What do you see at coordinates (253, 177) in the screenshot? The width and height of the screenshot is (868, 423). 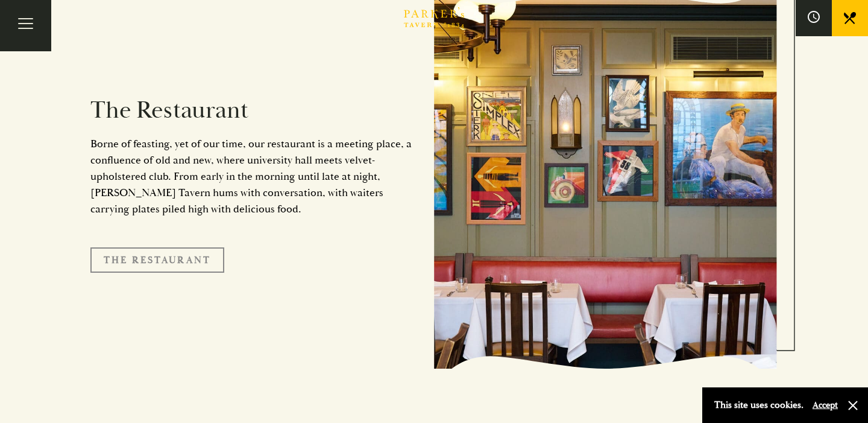 I see `p: Borne of feasting, yet of our time, our restaurant is a meeting place, a confluence of old and ne...` at bounding box center [253, 177].